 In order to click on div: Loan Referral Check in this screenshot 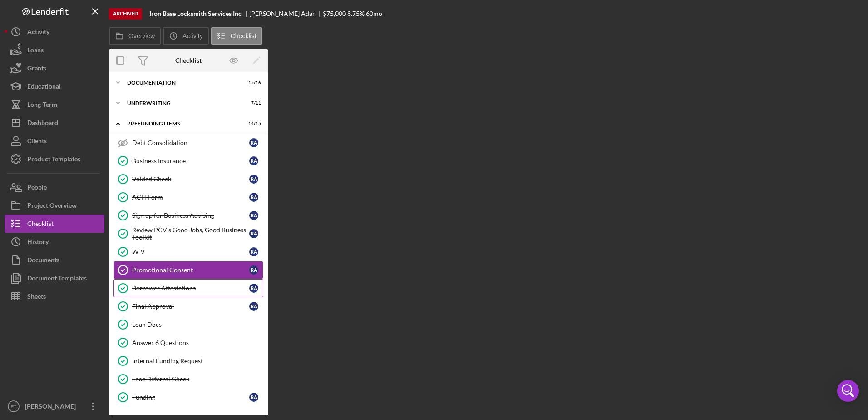, I will do `click(197, 379)`.